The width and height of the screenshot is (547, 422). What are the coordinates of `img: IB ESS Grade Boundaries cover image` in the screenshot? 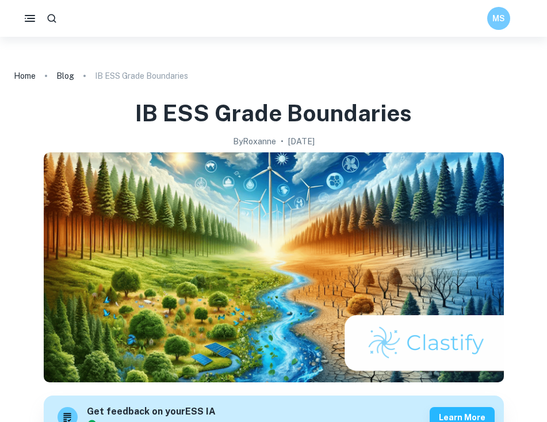 It's located at (274, 267).